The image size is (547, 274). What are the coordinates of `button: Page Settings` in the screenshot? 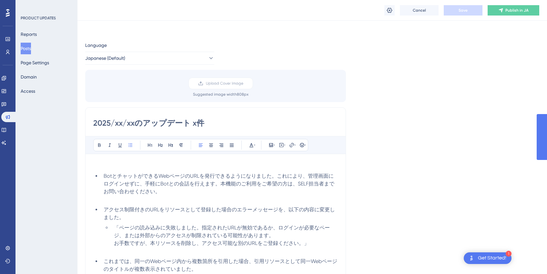 It's located at (35, 63).